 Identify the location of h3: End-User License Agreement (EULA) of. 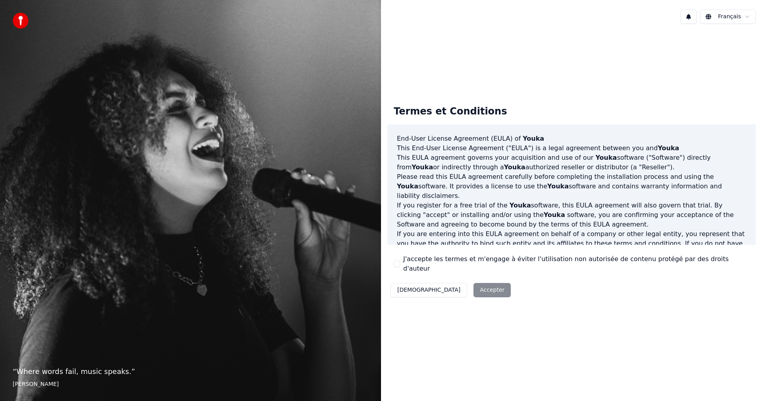
(572, 139).